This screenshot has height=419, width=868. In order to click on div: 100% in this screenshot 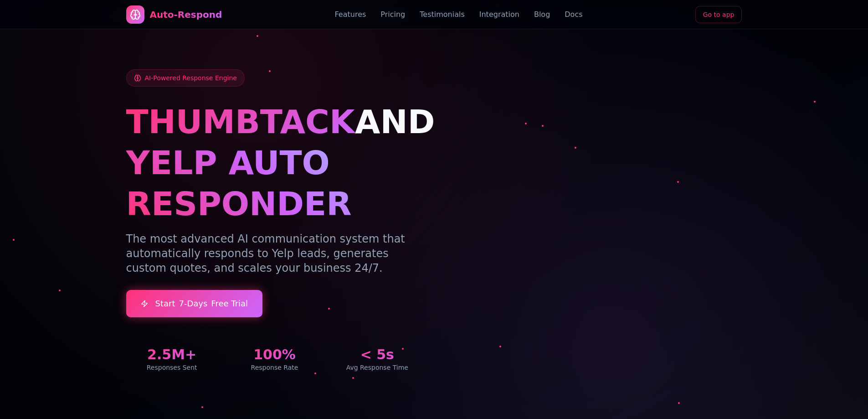, I will do `click(275, 355)`.